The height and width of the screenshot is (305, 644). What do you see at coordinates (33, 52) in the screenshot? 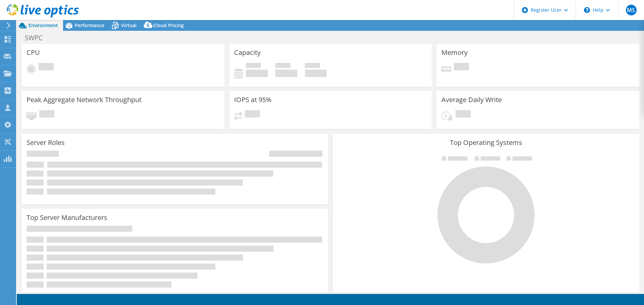
I see `h3: CPU` at bounding box center [33, 52].